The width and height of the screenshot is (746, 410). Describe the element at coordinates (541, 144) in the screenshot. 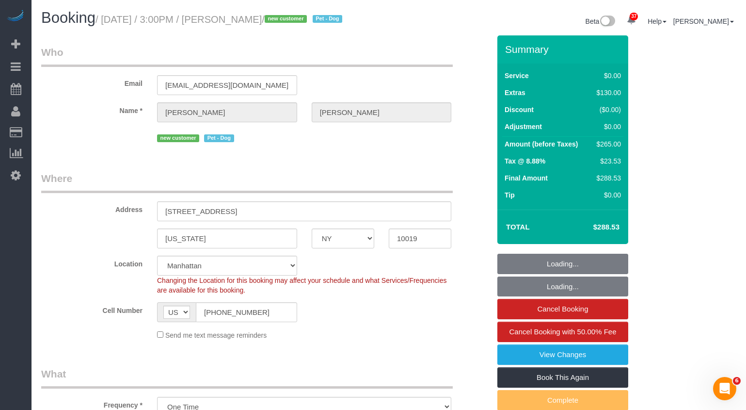

I see `label: Amount (before Taxes)` at that location.